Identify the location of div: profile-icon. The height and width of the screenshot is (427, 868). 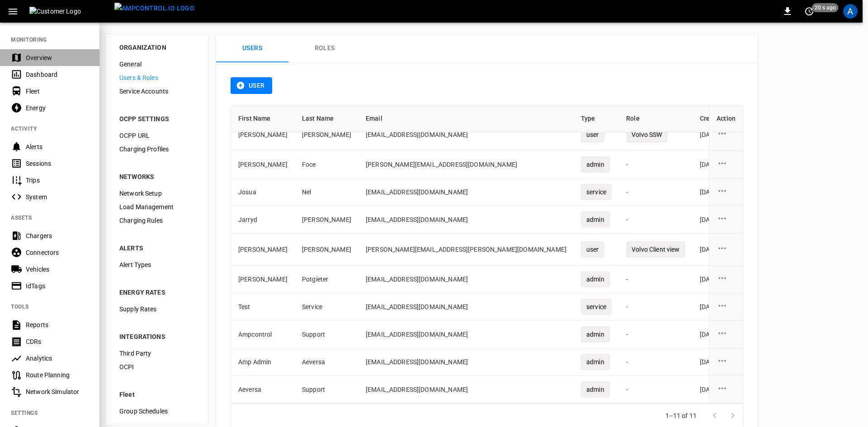
(850, 12).